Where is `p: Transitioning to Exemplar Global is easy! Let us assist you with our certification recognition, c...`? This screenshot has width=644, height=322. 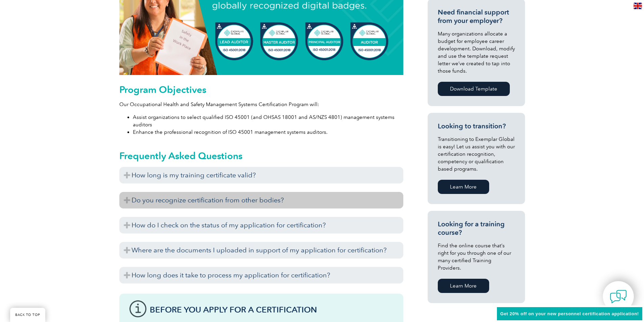
p: Transitioning to Exemplar Global is easy! Let us assist you with our certification recognition, c... is located at coordinates (477, 154).